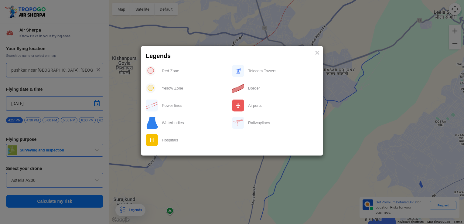 The height and width of the screenshot is (224, 464). I want to click on img: ic_redzone.svg, so click(151, 71).